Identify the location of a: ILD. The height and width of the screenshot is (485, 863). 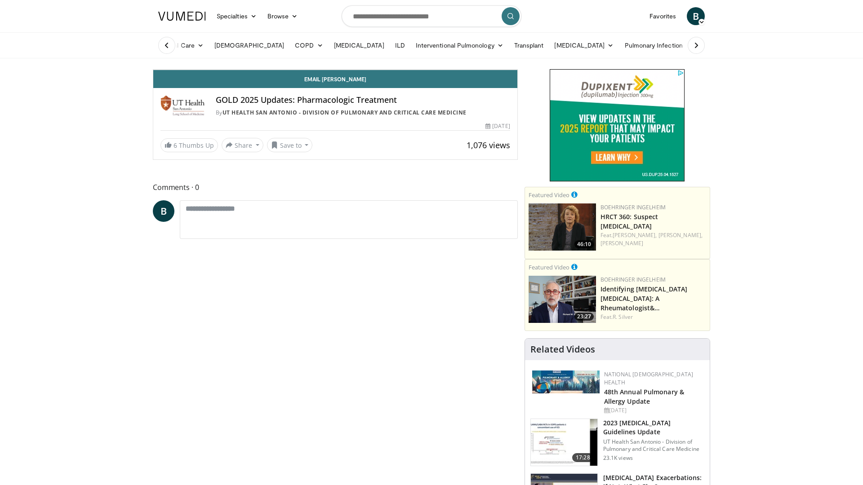
(400, 45).